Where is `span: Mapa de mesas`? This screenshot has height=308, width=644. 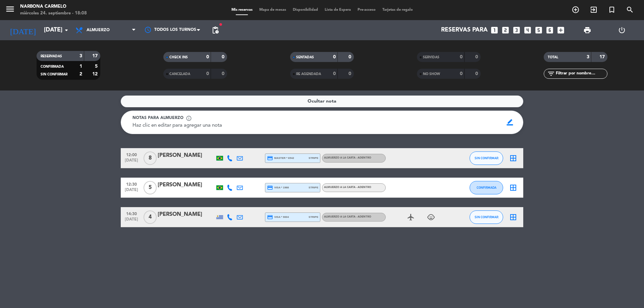
span: Mapa de mesas is located at coordinates (272, 10).